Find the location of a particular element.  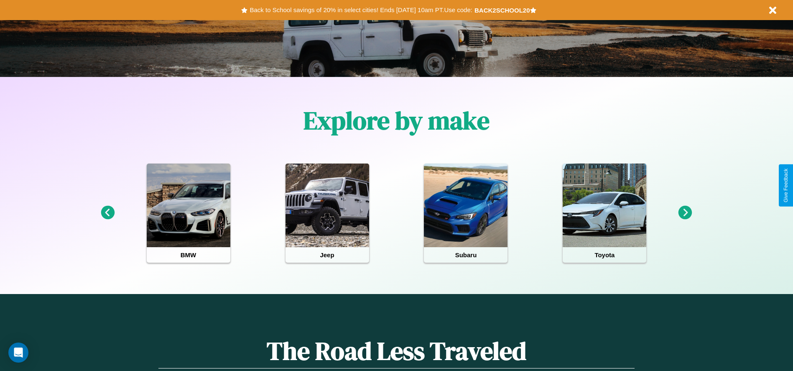

h1: Explore by make is located at coordinates (396, 120).